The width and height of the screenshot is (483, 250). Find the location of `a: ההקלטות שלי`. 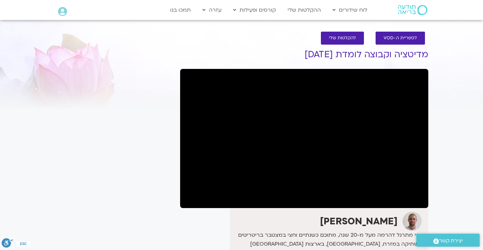

a: ההקלטות שלי is located at coordinates (304, 10).